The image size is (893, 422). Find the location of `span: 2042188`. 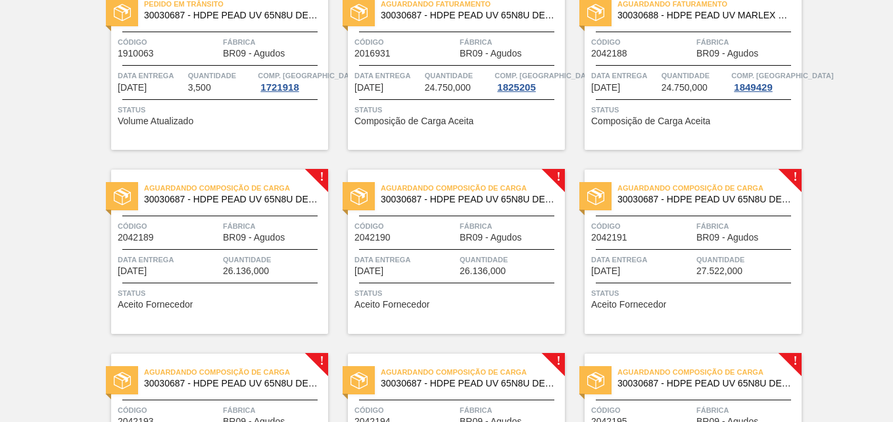

span: 2042188 is located at coordinates (609, 53).